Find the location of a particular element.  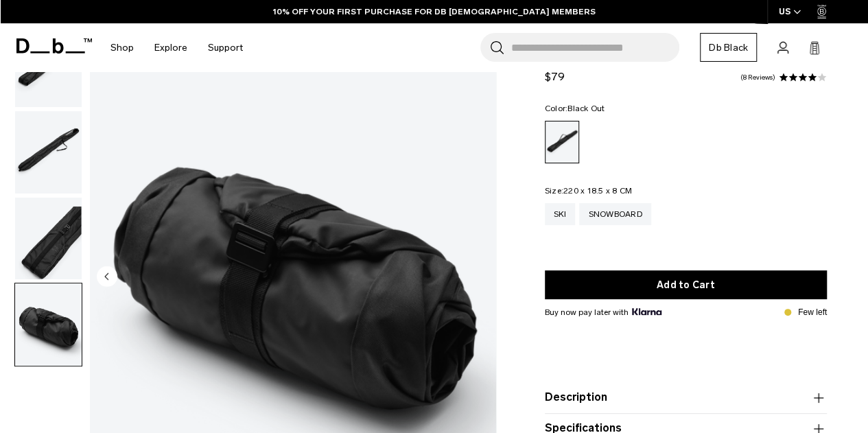

button: Previous slide is located at coordinates (107, 277).